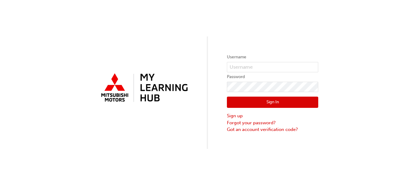  What do you see at coordinates (273, 130) in the screenshot?
I see `a: Got an account verification code?` at bounding box center [273, 130].